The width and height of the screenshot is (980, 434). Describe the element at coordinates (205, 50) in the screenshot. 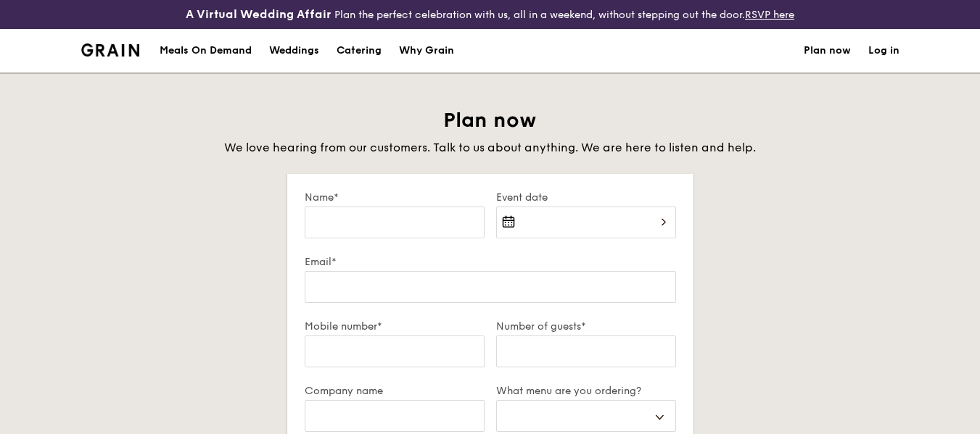

I see `a: Meals On Demand` at that location.